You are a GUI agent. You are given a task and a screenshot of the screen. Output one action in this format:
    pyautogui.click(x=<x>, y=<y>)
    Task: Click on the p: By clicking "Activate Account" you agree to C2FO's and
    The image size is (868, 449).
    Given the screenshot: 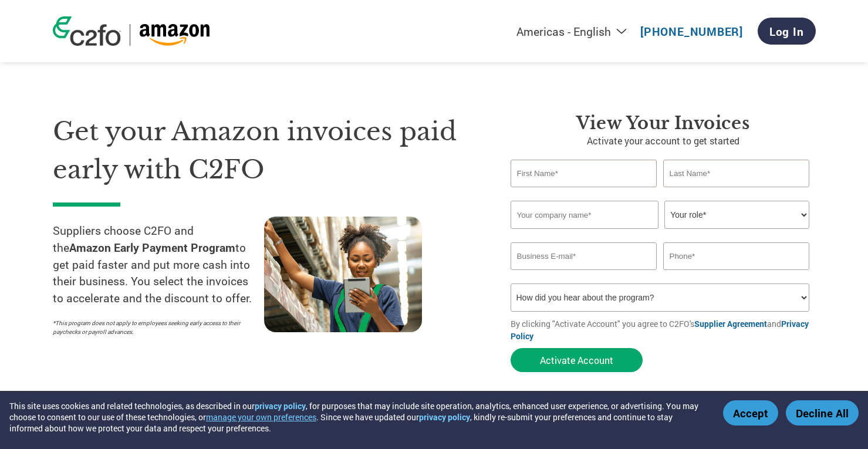 What is the action you would take?
    pyautogui.click(x=663, y=330)
    